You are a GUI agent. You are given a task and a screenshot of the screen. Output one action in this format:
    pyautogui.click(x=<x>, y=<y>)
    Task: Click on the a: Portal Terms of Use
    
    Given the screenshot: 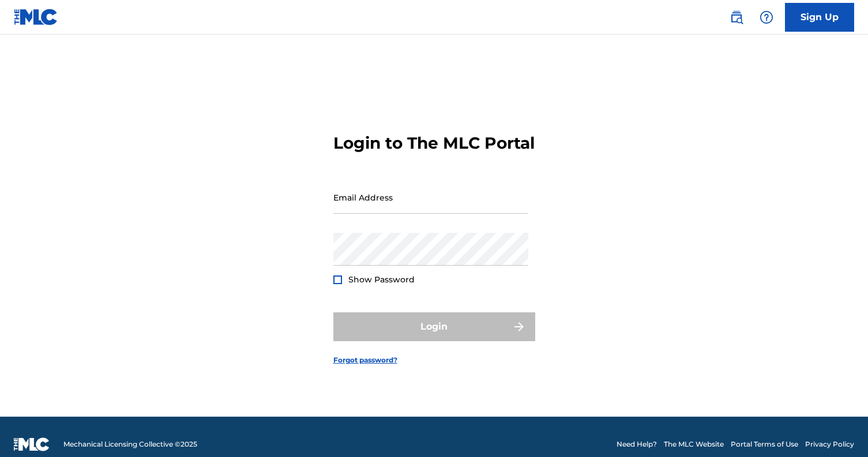 What is the action you would take?
    pyautogui.click(x=764, y=444)
    